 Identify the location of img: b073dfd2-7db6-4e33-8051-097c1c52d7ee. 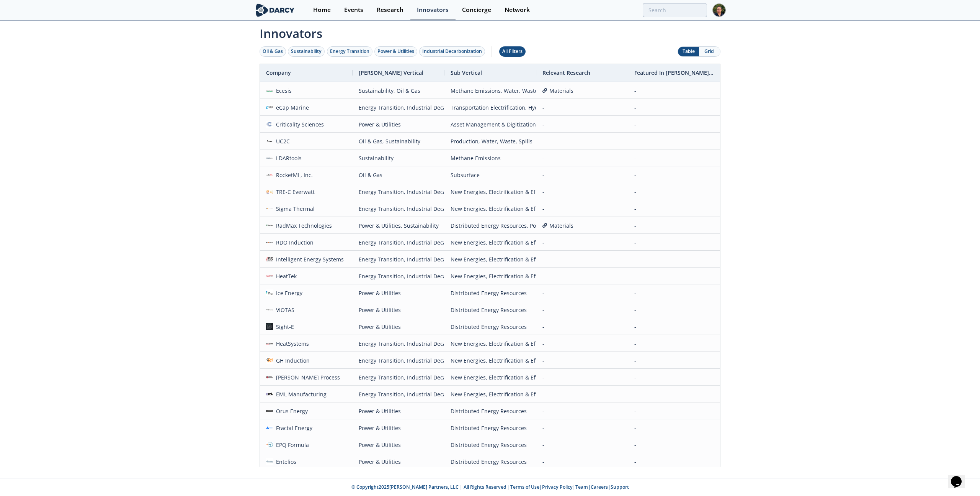
(270, 444).